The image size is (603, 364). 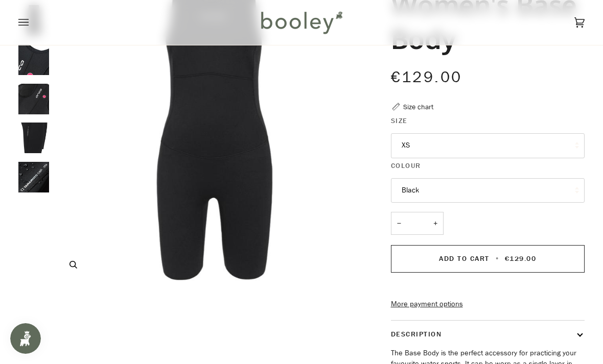 What do you see at coordinates (488, 304) in the screenshot?
I see `a: More payment options` at bounding box center [488, 304].